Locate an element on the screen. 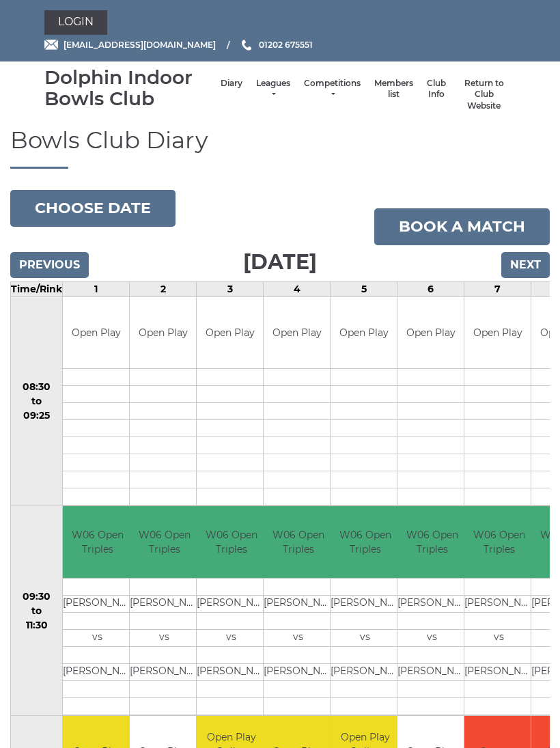  img: Phone us is located at coordinates (247, 45).